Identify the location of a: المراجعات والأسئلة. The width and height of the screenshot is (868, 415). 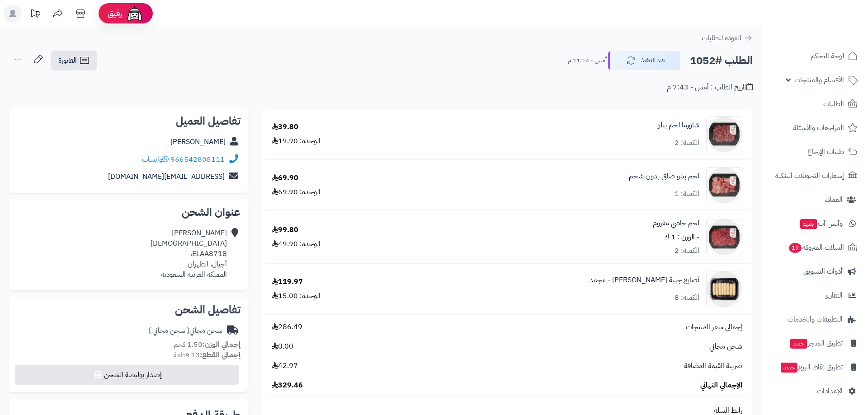
(815, 128).